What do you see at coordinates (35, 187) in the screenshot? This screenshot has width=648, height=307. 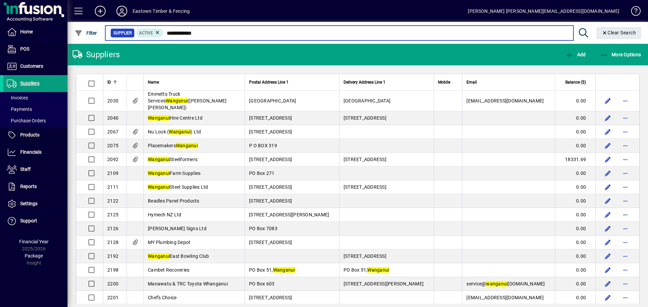 I see `a: Reports` at bounding box center [35, 187].